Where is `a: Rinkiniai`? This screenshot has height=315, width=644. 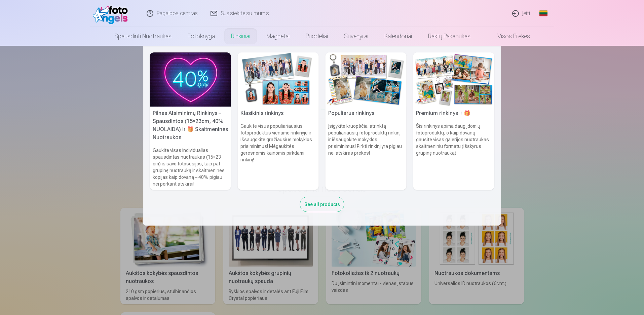
a: Rinkiniai is located at coordinates (240, 36).